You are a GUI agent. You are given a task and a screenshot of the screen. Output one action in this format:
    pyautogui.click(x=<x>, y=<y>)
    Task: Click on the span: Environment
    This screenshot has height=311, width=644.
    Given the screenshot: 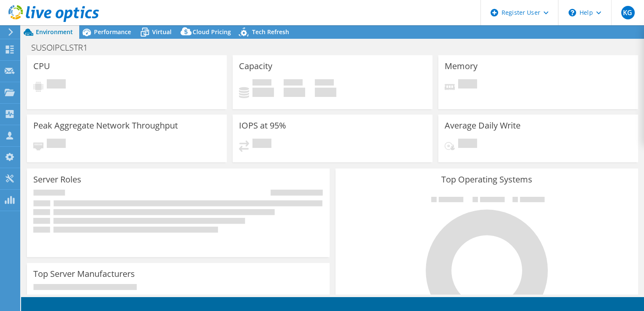 What is the action you would take?
    pyautogui.click(x=54, y=32)
    